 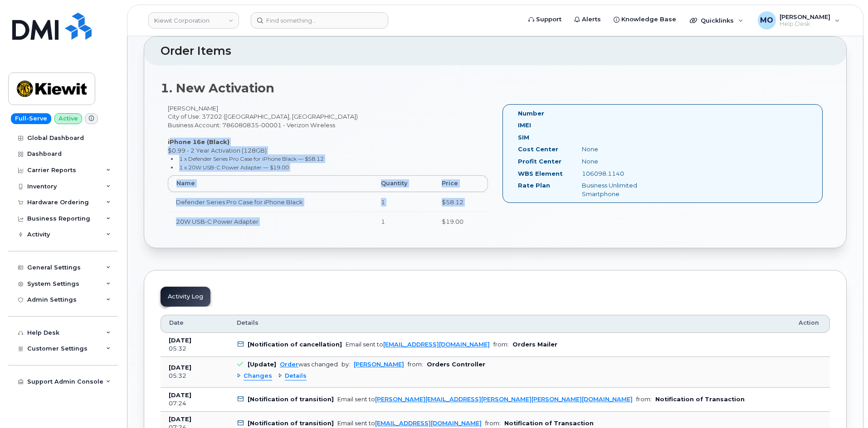 What do you see at coordinates (525, 125) in the screenshot?
I see `label: IMEI` at bounding box center [525, 125].